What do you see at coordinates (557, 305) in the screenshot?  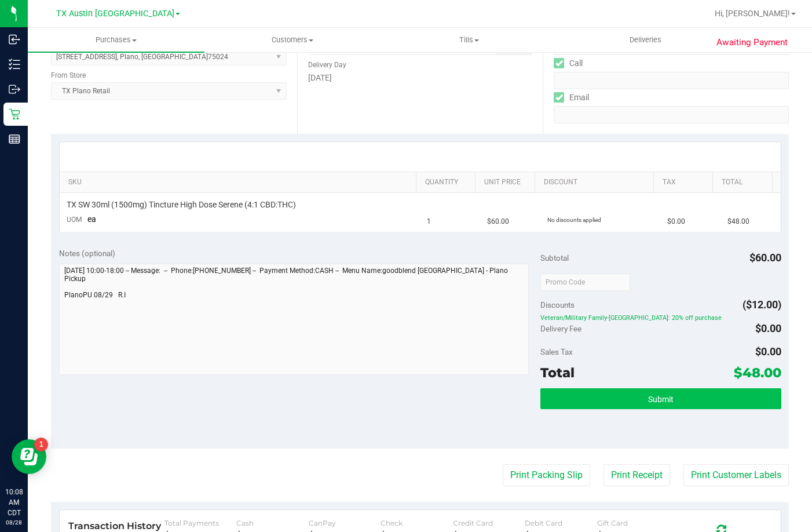 I see `span: Discounts` at bounding box center [557, 305].